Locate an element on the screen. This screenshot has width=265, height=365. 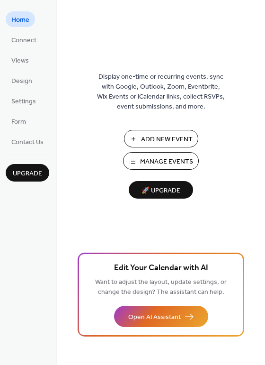
span: Form is located at coordinates (18, 122).